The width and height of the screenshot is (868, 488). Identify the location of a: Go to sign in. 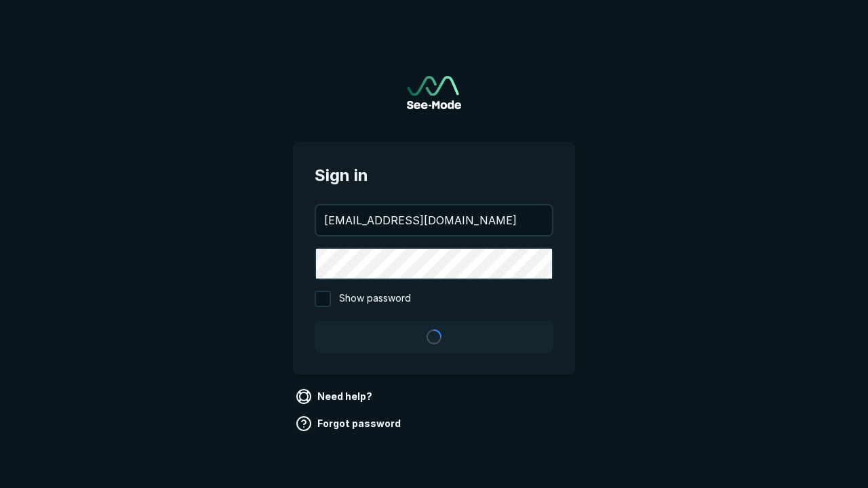
(434, 92).